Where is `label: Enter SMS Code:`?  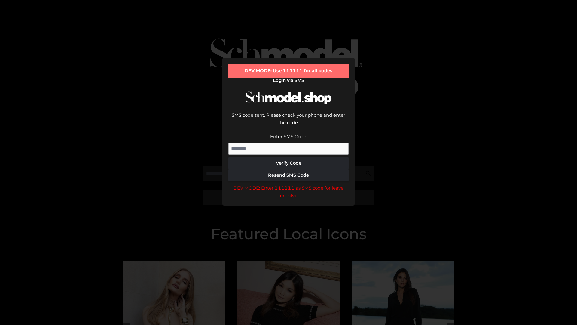
label: Enter SMS Code: is located at coordinates (289, 136).